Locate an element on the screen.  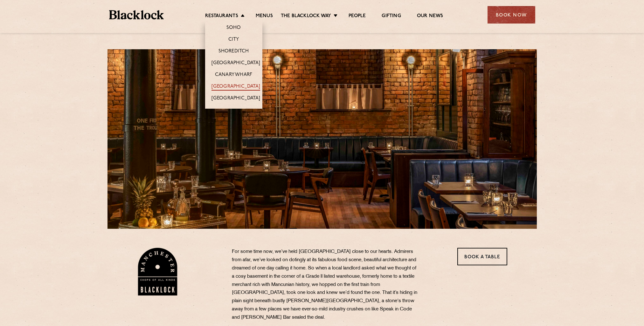
a: City is located at coordinates (233, 40).